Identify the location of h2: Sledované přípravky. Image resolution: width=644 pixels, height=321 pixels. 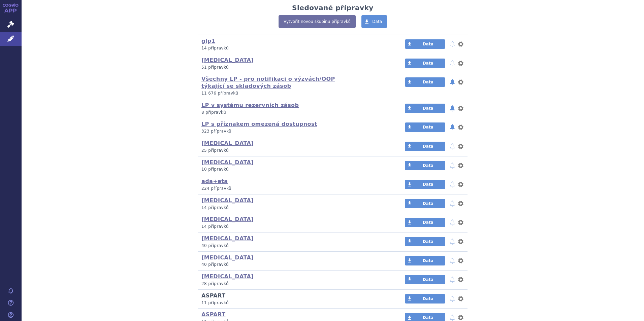
(333, 8).